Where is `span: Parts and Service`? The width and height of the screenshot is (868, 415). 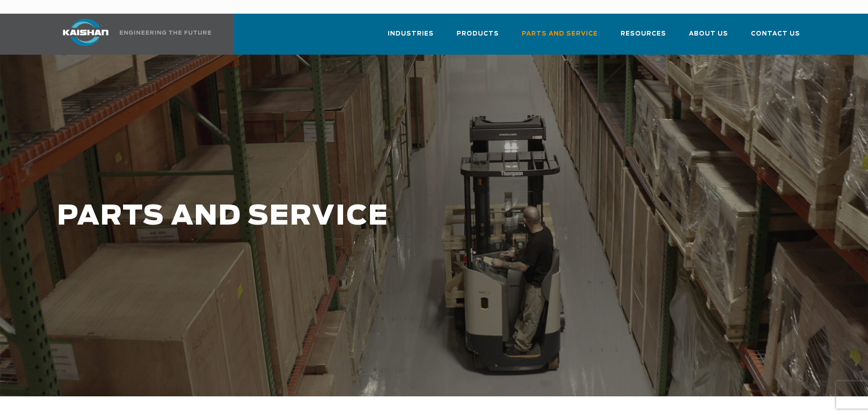
span: Parts and Service is located at coordinates (560, 34).